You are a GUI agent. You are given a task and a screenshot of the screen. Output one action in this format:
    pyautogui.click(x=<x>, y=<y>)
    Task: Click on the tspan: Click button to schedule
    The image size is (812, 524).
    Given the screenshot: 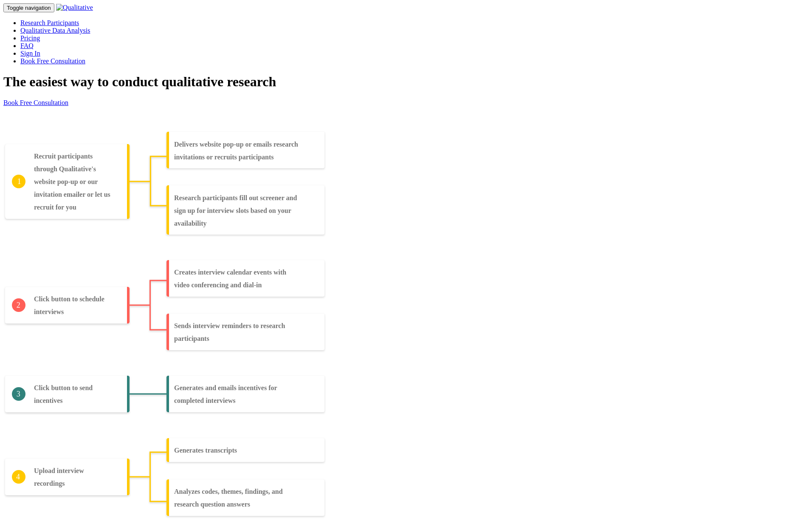 What is the action you would take?
    pyautogui.click(x=69, y=299)
    